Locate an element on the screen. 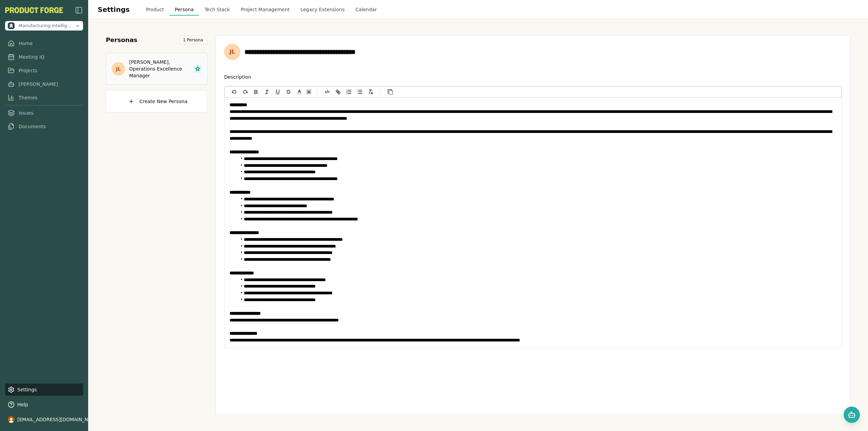 The width and height of the screenshot is (868, 431). img: copy is located at coordinates (391, 92).